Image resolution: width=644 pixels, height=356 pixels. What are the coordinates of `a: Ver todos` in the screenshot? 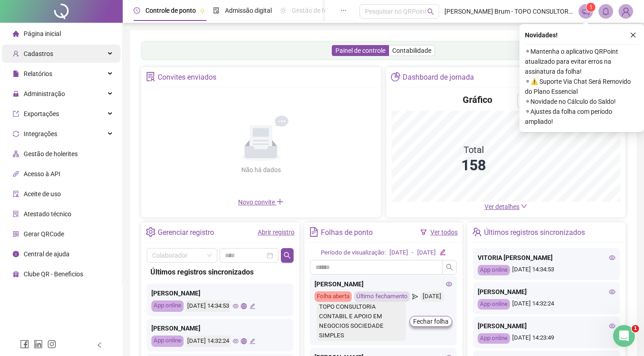 It's located at (444, 232).